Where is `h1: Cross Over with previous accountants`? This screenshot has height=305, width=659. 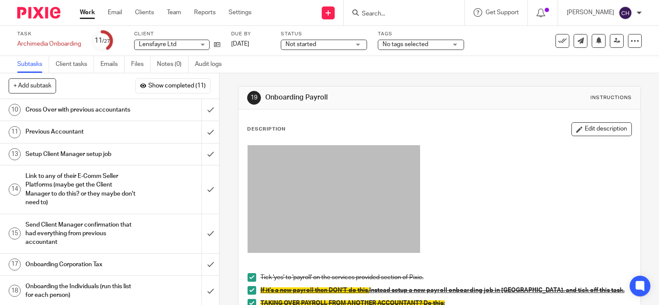 h1: Cross Over with previous accountants is located at coordinates (81, 110).